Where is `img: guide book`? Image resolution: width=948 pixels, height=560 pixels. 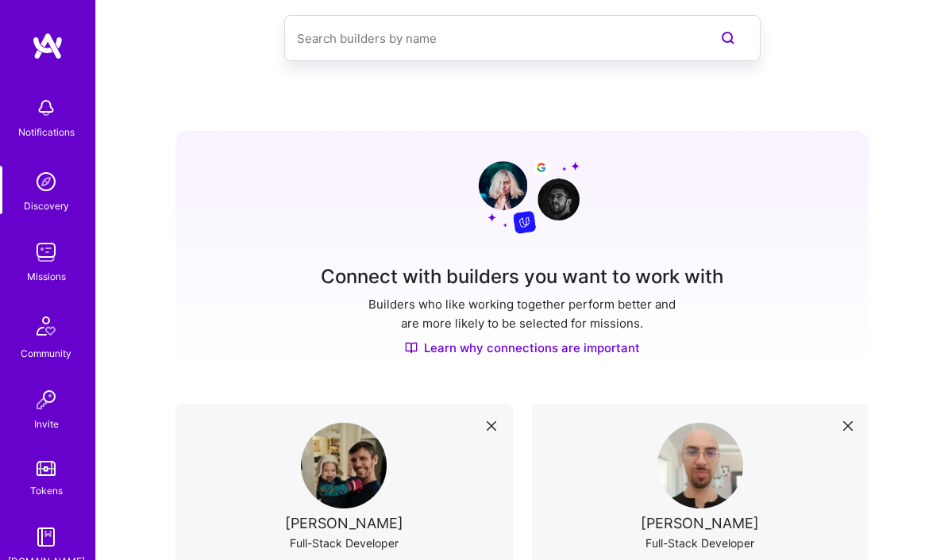
img: guide book is located at coordinates (46, 537).